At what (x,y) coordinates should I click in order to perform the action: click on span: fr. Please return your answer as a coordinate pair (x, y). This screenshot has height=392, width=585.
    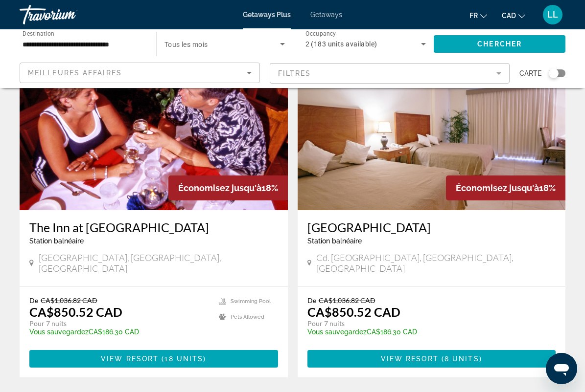
    Looking at the image, I should click on (473, 16).